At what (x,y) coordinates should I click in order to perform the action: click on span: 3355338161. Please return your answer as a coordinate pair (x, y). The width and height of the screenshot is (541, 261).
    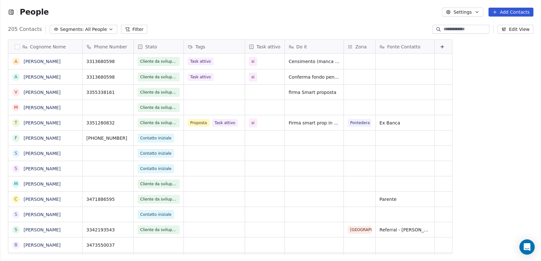
    Looking at the image, I should click on (108, 92).